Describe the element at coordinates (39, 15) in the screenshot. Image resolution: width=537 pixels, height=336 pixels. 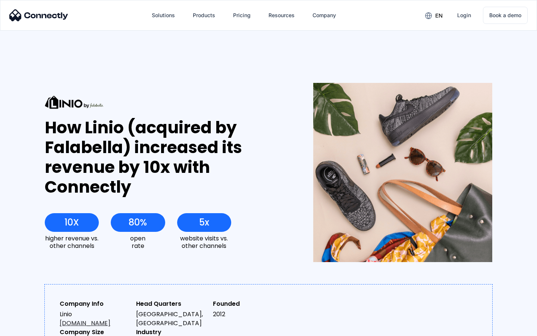
I see `img: Connectly Logo` at that location.